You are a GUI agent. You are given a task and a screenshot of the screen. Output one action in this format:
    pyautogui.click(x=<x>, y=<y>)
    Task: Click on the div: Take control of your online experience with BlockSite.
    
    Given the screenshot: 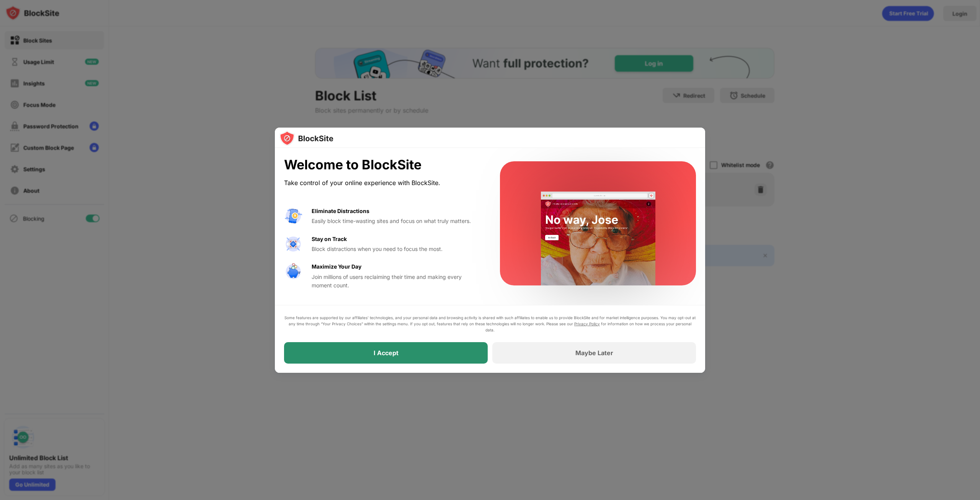 What is the action you would take?
    pyautogui.click(x=383, y=182)
    